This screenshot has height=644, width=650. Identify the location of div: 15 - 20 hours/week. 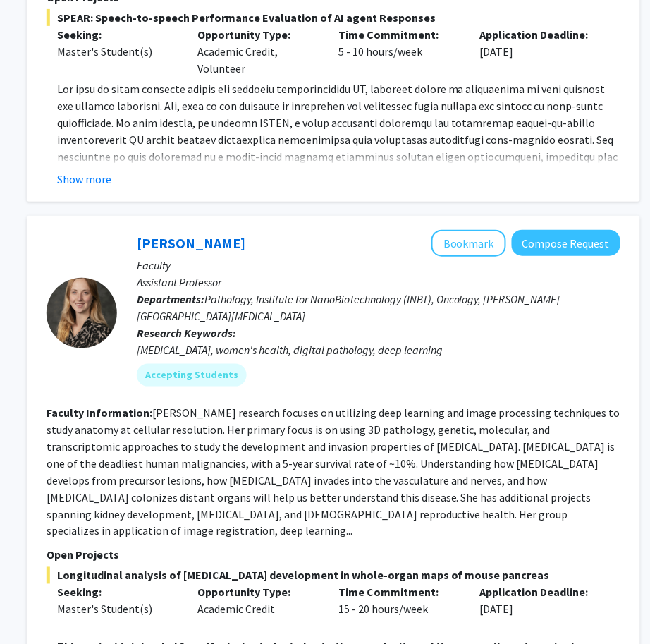
(399, 600).